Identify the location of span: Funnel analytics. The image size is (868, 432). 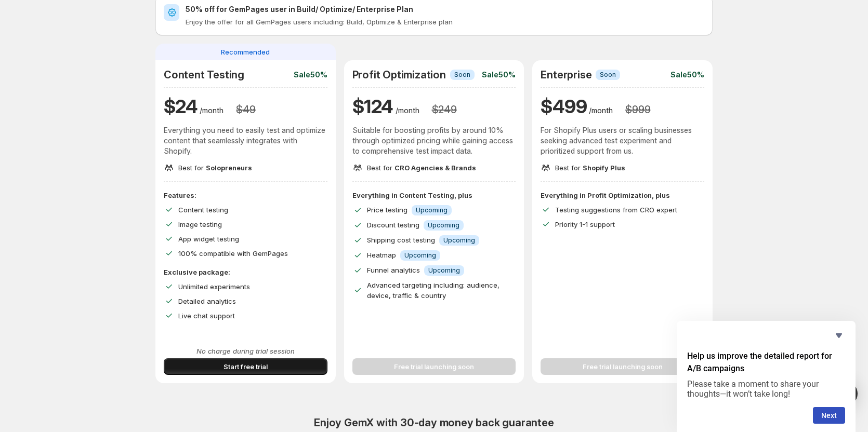
(393, 270).